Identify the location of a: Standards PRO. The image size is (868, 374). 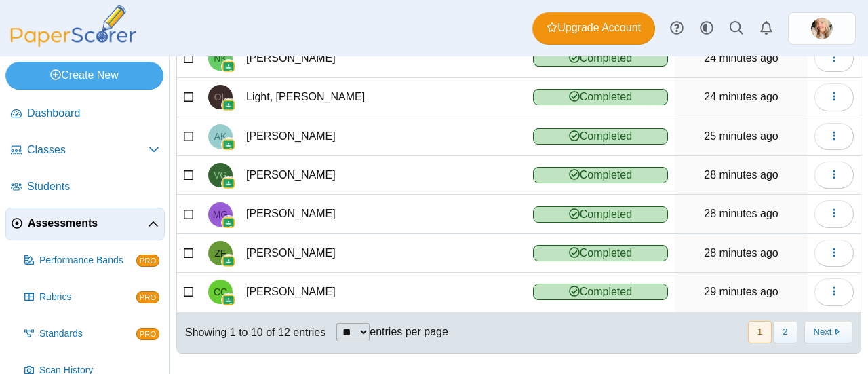
(91, 334).